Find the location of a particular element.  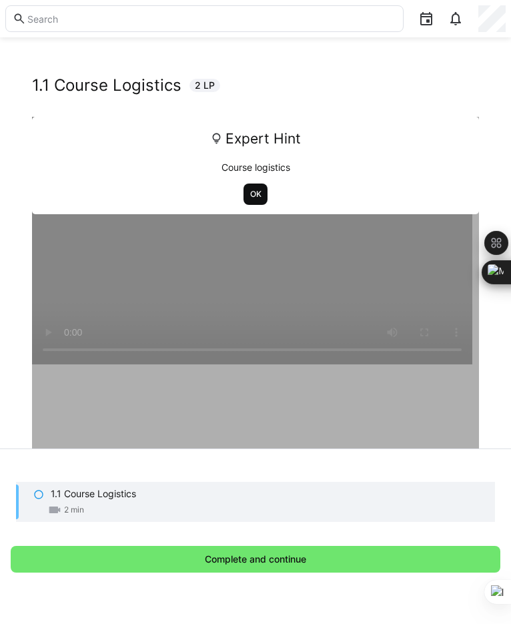

span: OK is located at coordinates (256, 194).